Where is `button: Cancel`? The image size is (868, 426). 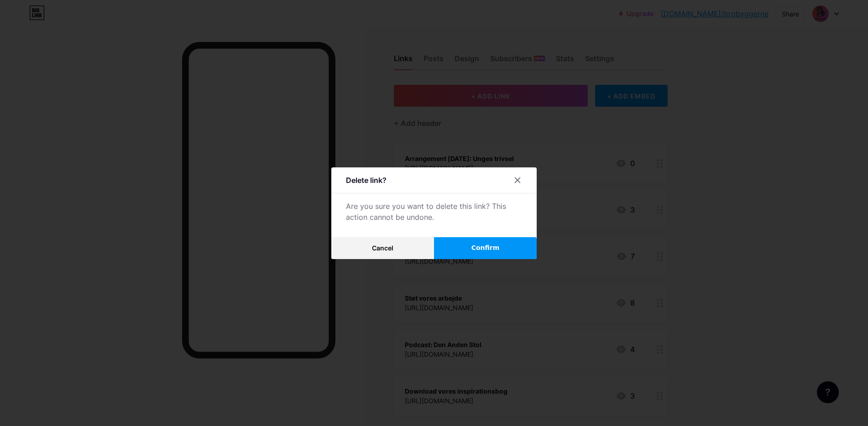 button: Cancel is located at coordinates (383, 248).